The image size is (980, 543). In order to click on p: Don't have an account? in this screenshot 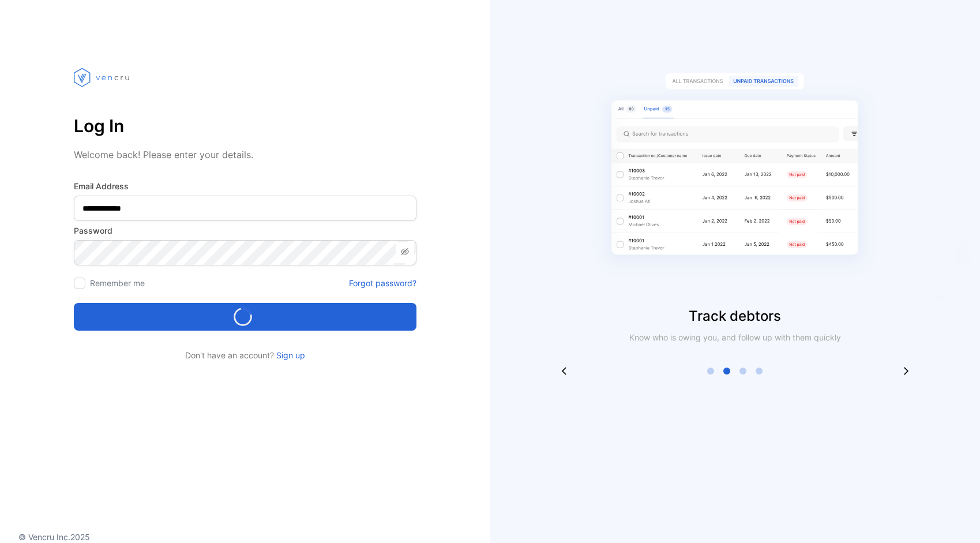, I will do `click(245, 355)`.